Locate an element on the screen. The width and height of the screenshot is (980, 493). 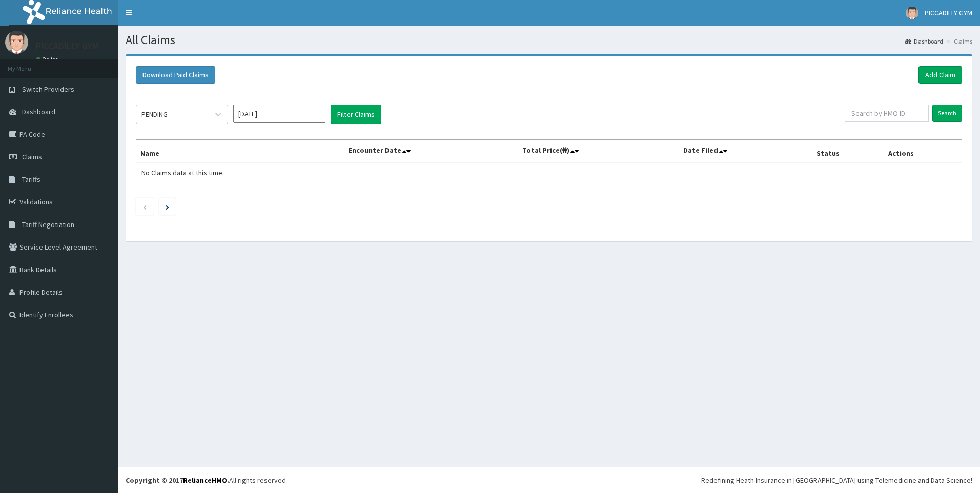
span: No Claims data at this time. is located at coordinates (182, 173).